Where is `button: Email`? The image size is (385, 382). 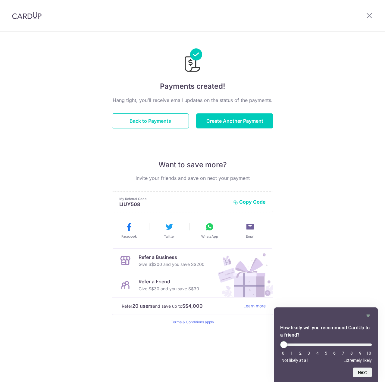 button: Email is located at coordinates (250, 230).